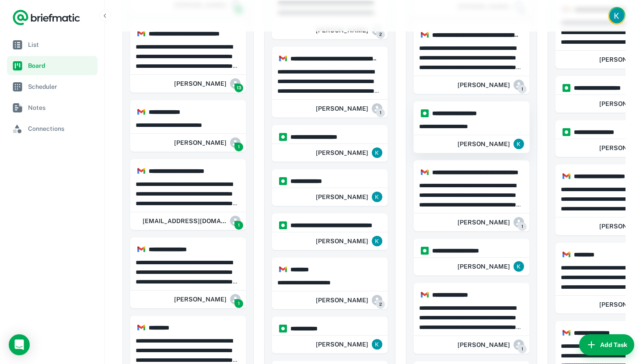 This screenshot has height=364, width=643. Describe the element at coordinates (61, 66) in the screenshot. I see `span: Board` at that location.